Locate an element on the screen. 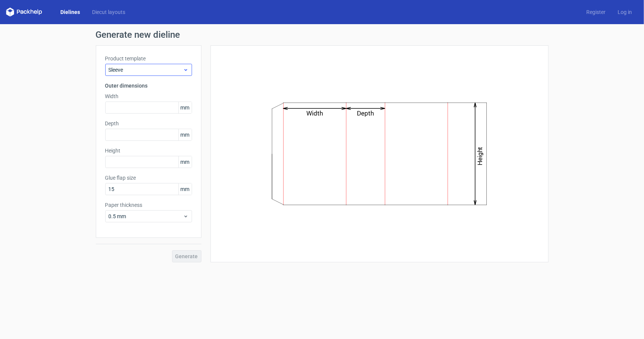 This screenshot has height=339, width=644. a: Dielines is located at coordinates (70, 12).